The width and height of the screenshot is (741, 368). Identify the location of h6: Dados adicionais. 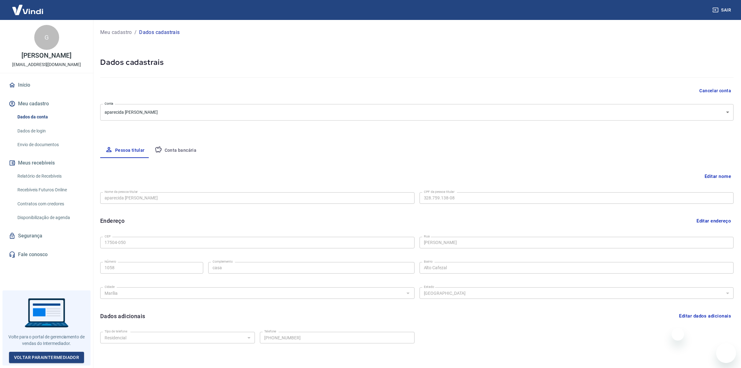
(123, 316).